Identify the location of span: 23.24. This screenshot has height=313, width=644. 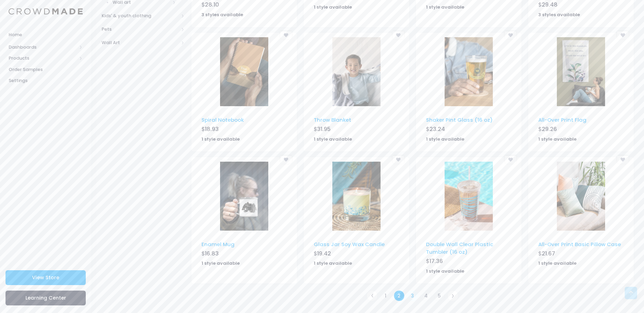
(437, 129).